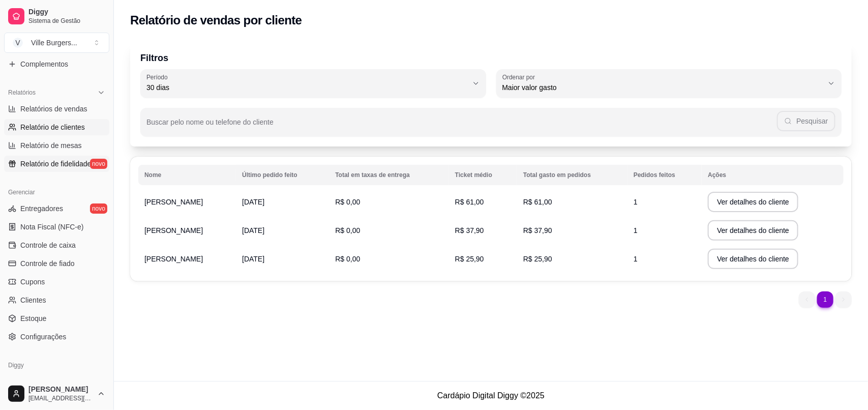  What do you see at coordinates (57, 193) in the screenshot?
I see `div: Gerenciar` at bounding box center [57, 193].